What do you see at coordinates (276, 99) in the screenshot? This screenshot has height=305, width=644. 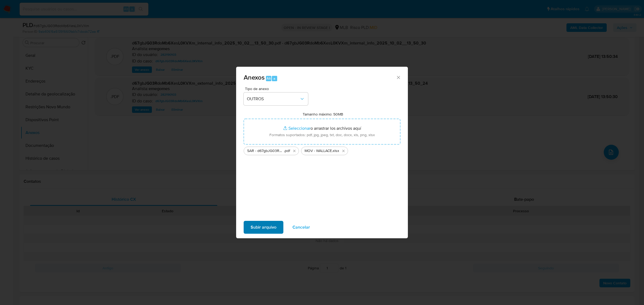 I see `button: OUTROS` at bounding box center [276, 99].